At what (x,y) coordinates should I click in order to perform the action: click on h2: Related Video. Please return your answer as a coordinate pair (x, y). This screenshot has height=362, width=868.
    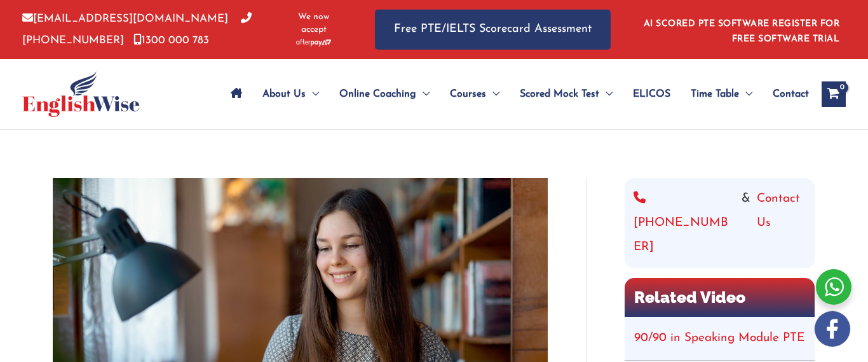
    Looking at the image, I should click on (720, 297).